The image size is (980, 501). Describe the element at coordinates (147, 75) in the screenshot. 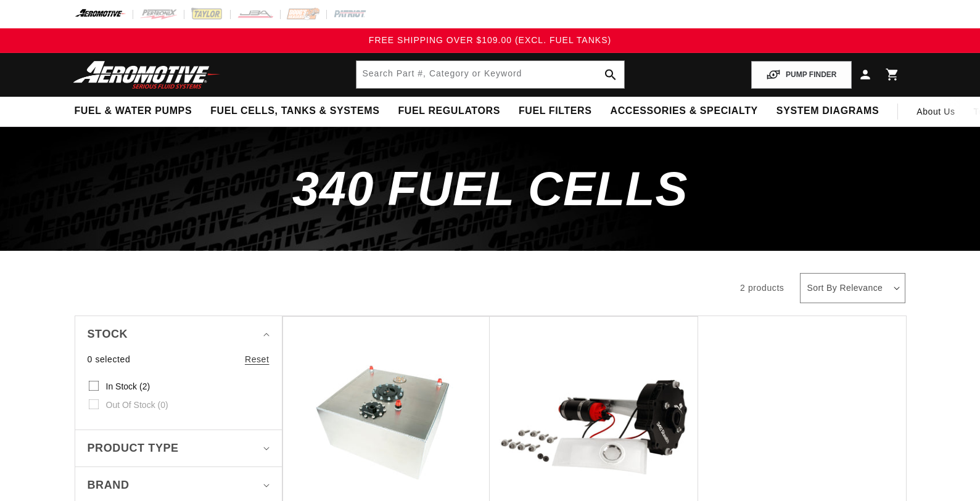

I see `img: Aeromotive` at that location.